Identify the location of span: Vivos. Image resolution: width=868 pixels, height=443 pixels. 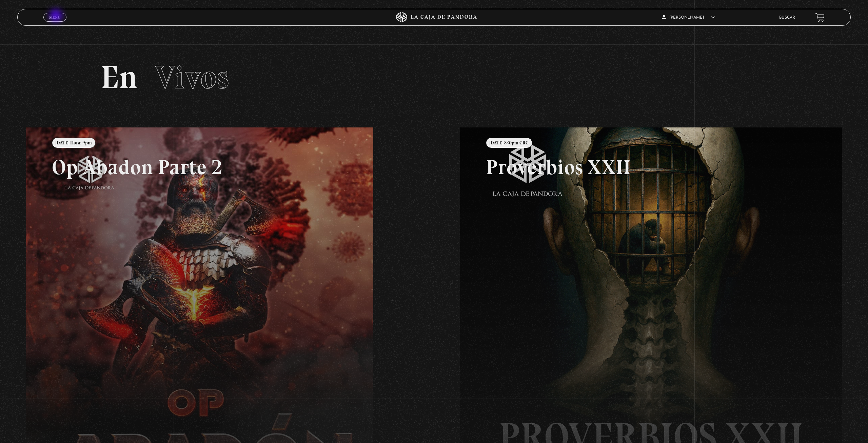
(192, 78).